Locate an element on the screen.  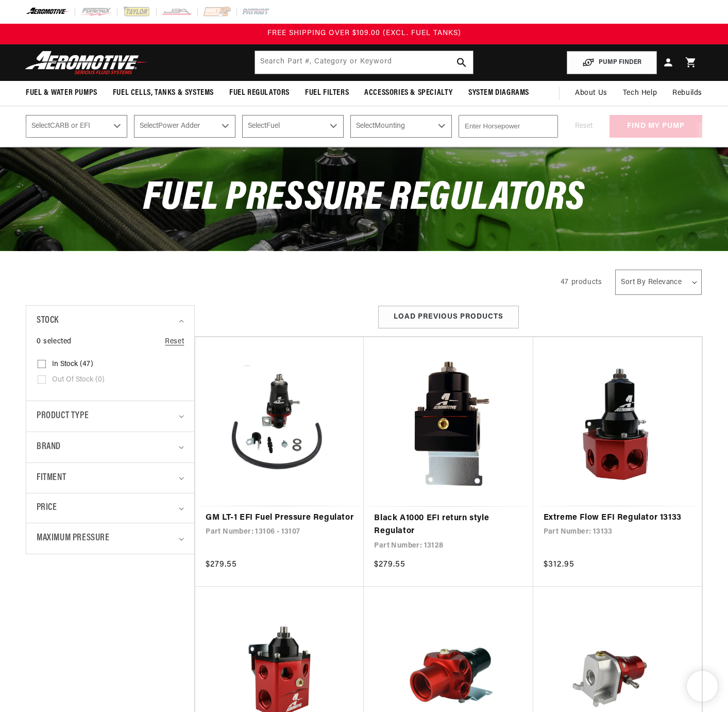
span: 0 selected is located at coordinates (54, 342).